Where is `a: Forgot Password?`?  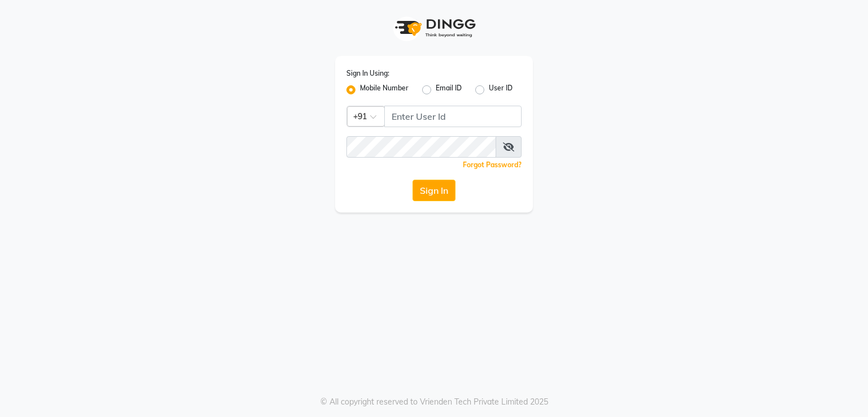 a: Forgot Password? is located at coordinates (493, 165).